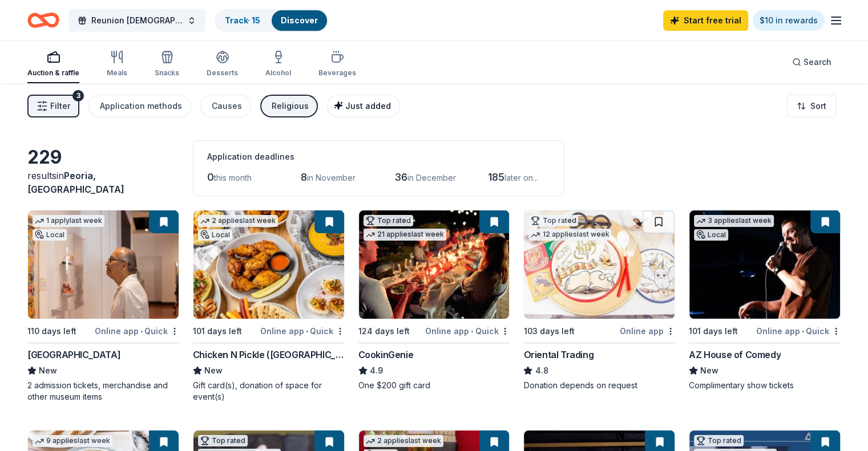  I want to click on a: Image for Oriental TradingTop rated12 applieslast week103 days leftOnline appOriental Trading4.8D..., so click(599, 300).